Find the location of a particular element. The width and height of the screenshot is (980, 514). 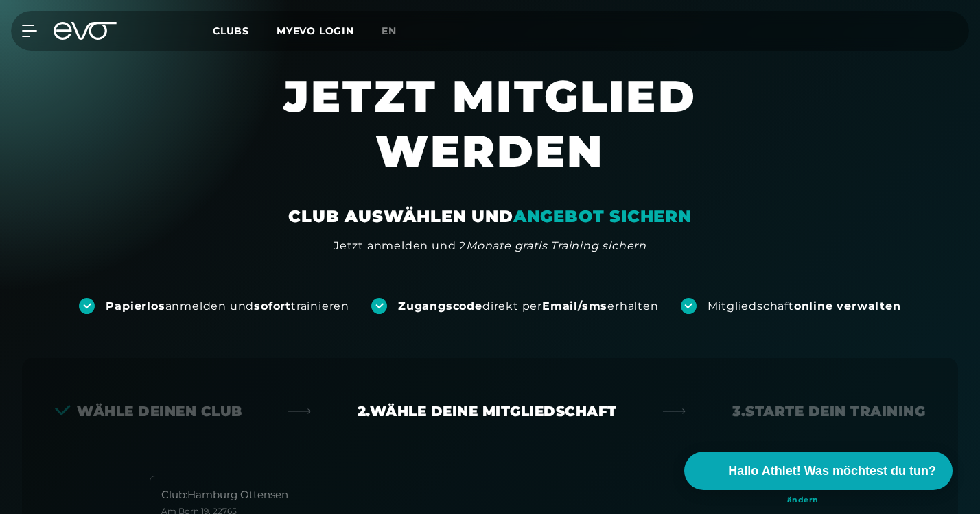

strong: sofort is located at coordinates (272, 306).